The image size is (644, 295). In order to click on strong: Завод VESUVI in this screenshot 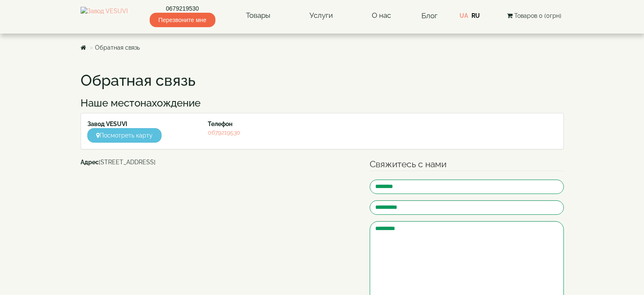, I will do `click(107, 124)`.